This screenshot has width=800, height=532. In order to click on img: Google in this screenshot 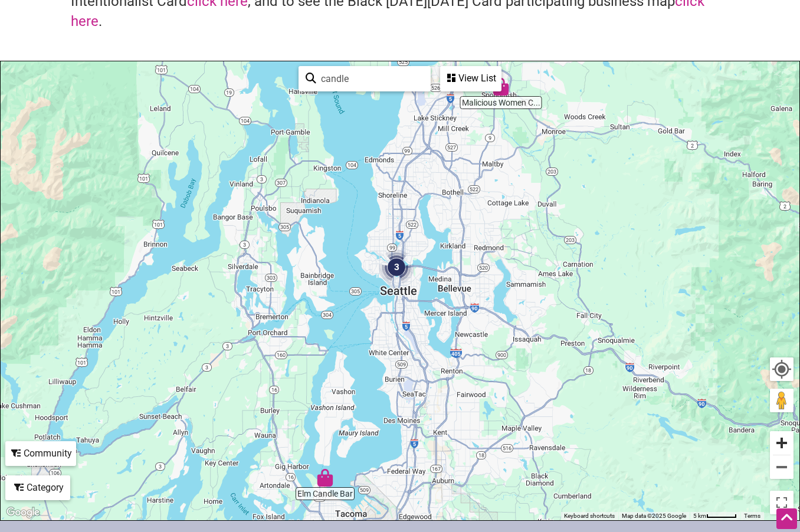, I will do `click(23, 513)`.